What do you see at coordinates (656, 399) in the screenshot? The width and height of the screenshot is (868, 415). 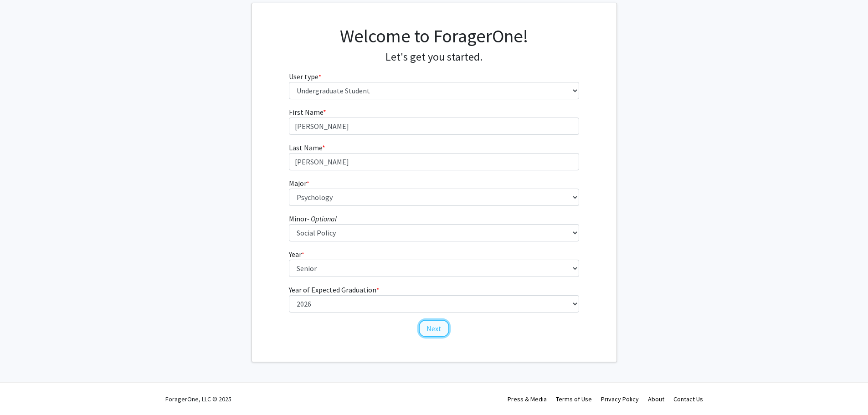 I see `a: About` at bounding box center [656, 399].